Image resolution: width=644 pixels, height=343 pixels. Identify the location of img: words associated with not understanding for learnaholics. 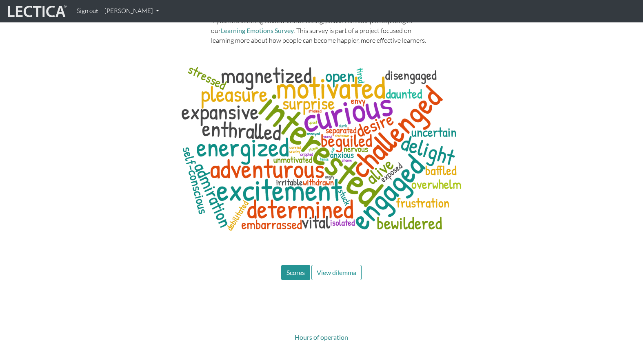
(321, 149).